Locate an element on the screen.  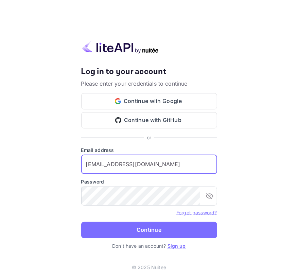
img: liteapi is located at coordinates (120, 47).